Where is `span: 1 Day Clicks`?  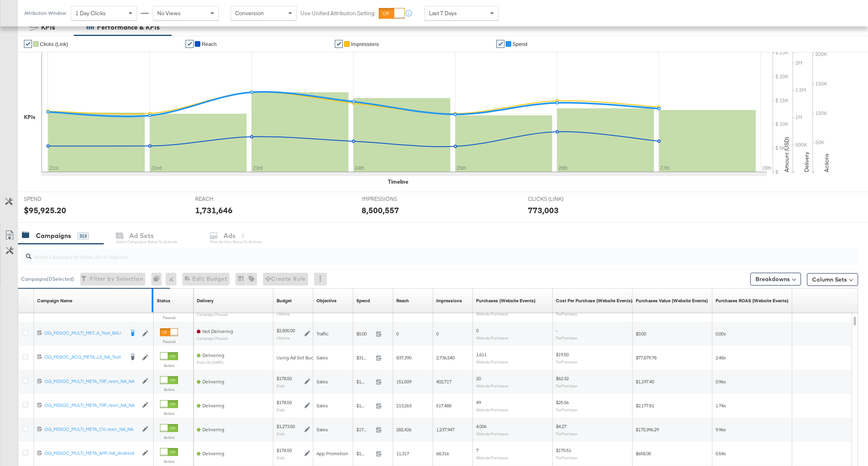 span: 1 Day Clicks is located at coordinates (90, 13).